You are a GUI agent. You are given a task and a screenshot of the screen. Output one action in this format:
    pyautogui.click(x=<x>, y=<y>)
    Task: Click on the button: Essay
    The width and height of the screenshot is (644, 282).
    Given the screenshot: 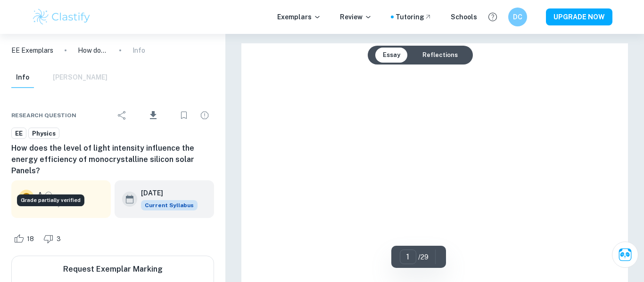 What is the action you would take?
    pyautogui.click(x=391, y=55)
    